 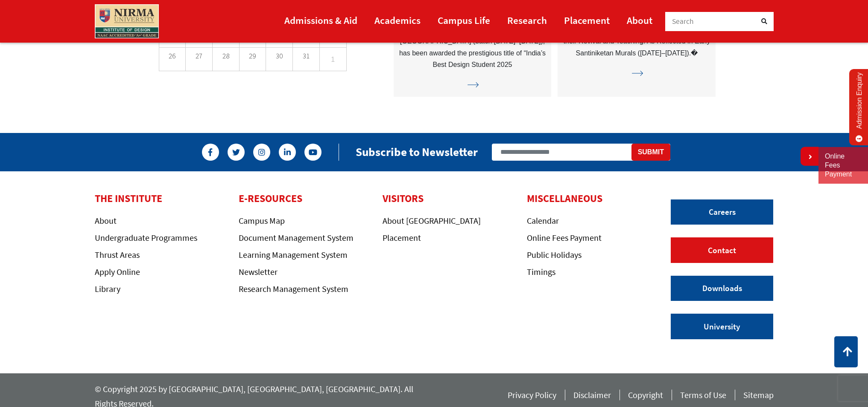 I want to click on a: Document Management System, so click(x=296, y=237).